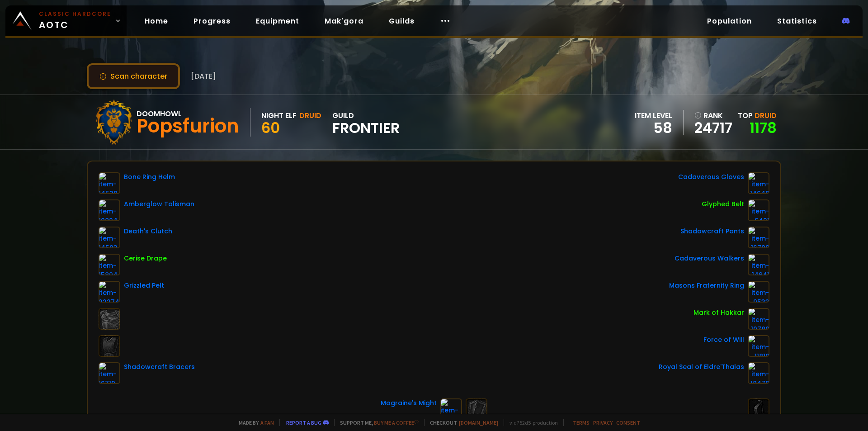 The width and height of the screenshot is (868, 431). What do you see at coordinates (452, 410) in the screenshot?
I see `img: item-7723` at bounding box center [452, 410].